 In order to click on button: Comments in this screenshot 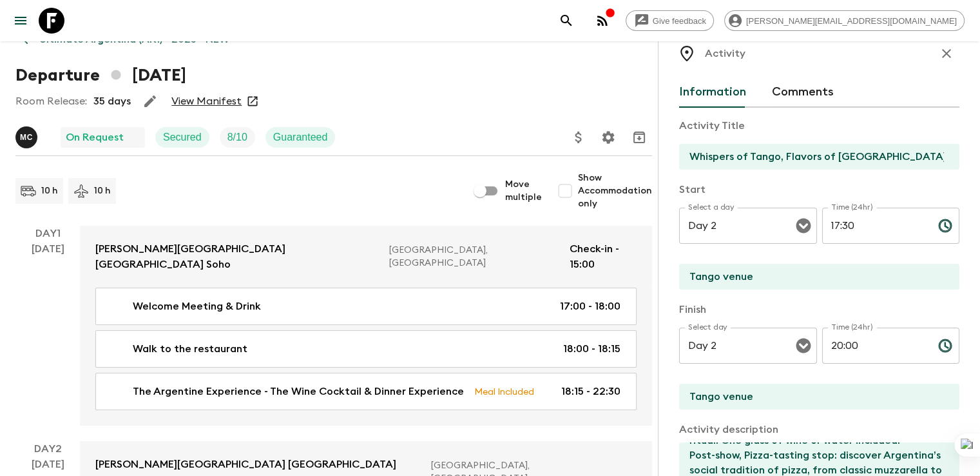, I will do `click(802, 92)`.